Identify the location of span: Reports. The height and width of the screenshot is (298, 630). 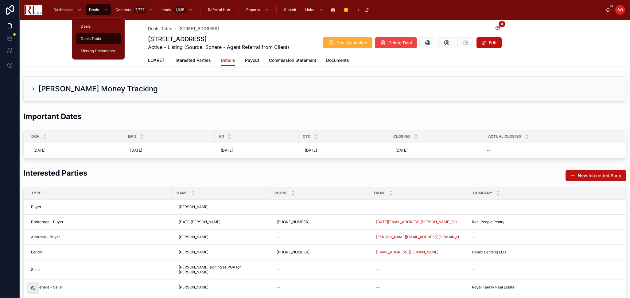
(253, 10).